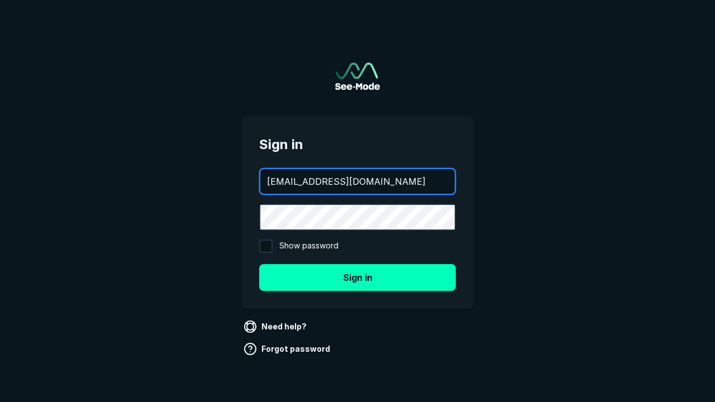 This screenshot has height=402, width=715. I want to click on a: Forgot password, so click(288, 349).